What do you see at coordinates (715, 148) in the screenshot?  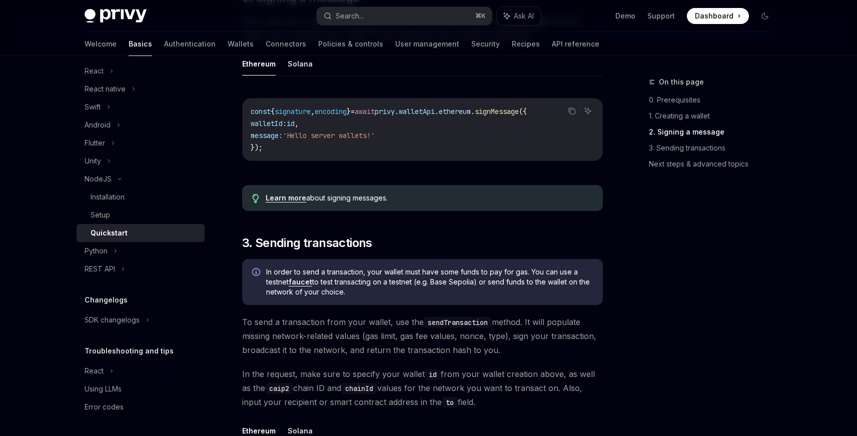 I see `a: 3. Sending transactions` at bounding box center [715, 148].